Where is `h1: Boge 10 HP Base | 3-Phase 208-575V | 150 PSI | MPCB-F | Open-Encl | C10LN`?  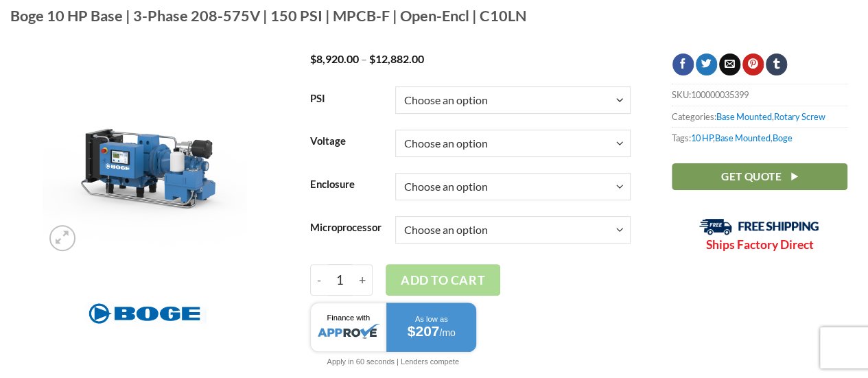
h1: Boge 10 HP Base | 3-Phase 208-575V | 150 PSI | MPCB-F | Open-Encl | C10LN is located at coordinates (434, 15).